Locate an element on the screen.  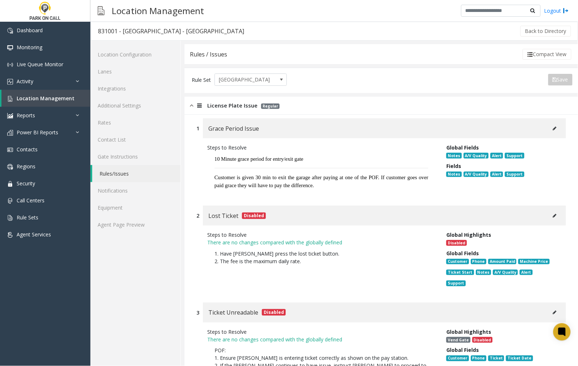
a: Location Configuration is located at coordinates (135, 54).